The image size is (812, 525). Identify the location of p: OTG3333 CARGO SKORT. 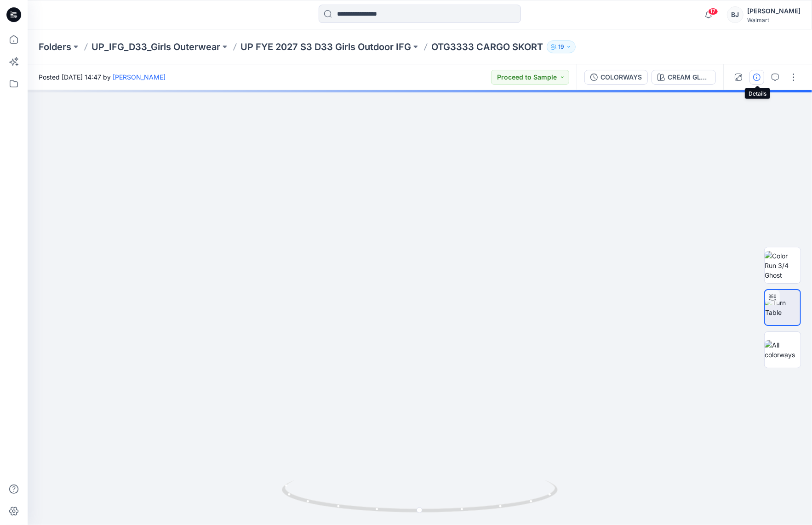
(486, 47).